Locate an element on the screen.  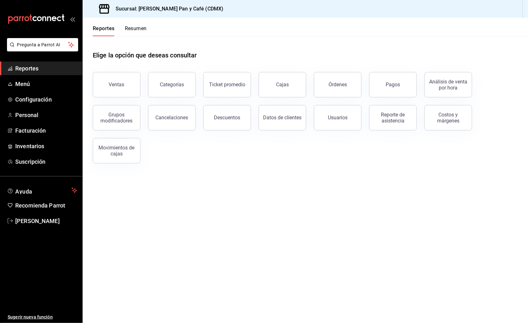
div: navigation tabs is located at coordinates (120, 31).